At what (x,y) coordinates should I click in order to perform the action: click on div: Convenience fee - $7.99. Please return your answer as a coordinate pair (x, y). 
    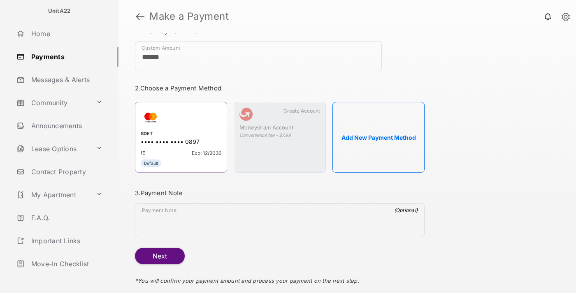
    Looking at the image, I should click on (280, 135).